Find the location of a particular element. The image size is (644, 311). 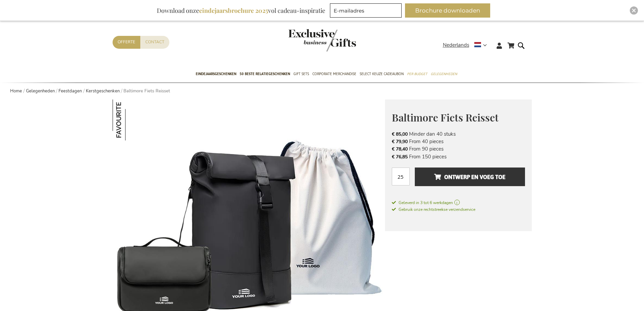

a: Gelegenheden is located at coordinates (40, 91).